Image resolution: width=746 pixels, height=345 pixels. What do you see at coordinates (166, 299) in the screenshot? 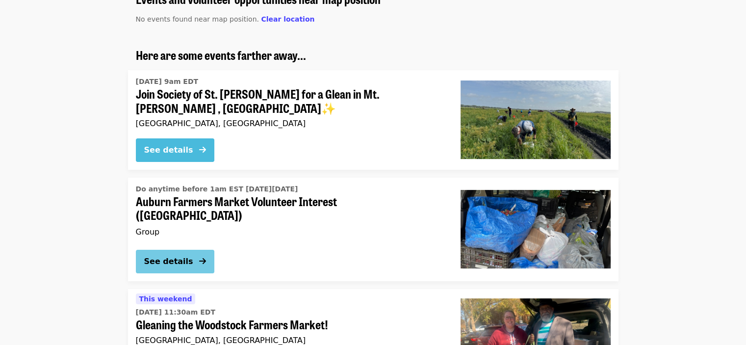
I see `span: This weekend` at bounding box center [166, 299].